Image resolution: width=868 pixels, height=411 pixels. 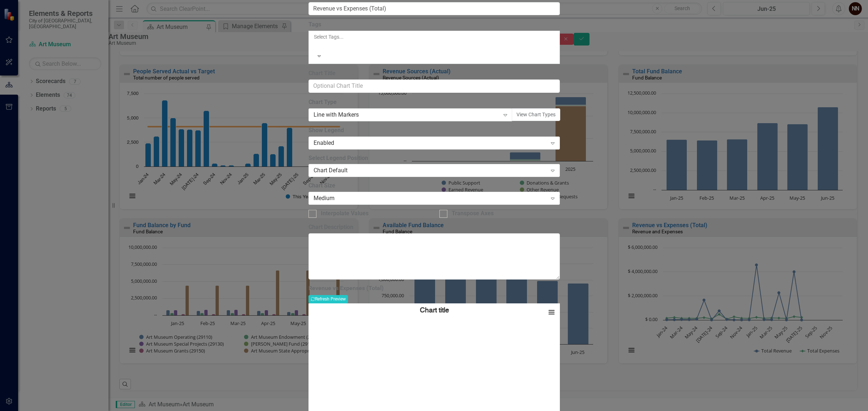 What do you see at coordinates (434, 130) in the screenshot?
I see `label: Show Legend` at bounding box center [434, 130].